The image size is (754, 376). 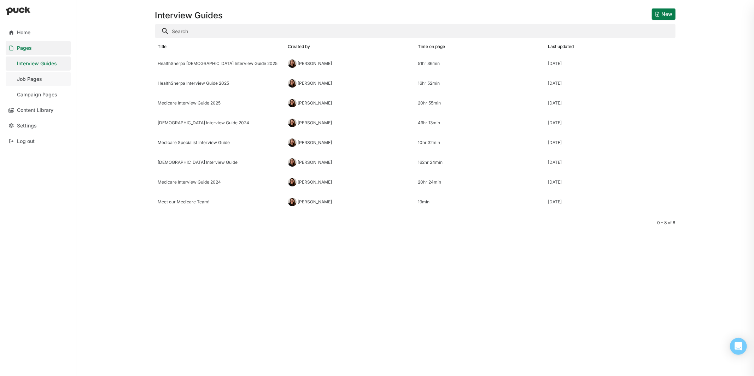 What do you see at coordinates (220, 202) in the screenshot?
I see `div: Meet our Medicare Team!` at bounding box center [220, 202].